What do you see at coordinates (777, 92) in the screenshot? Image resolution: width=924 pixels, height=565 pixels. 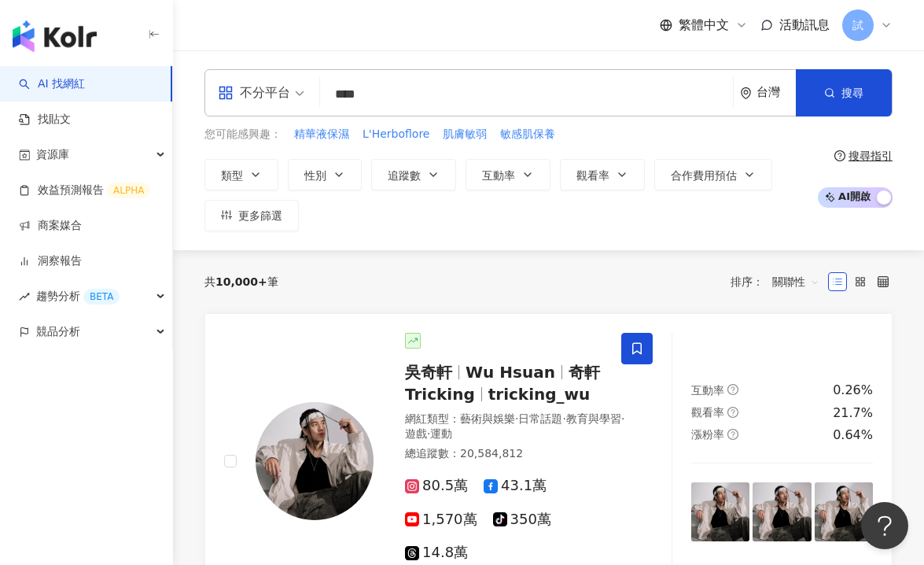 I see `div: 台灣` at bounding box center [777, 92].